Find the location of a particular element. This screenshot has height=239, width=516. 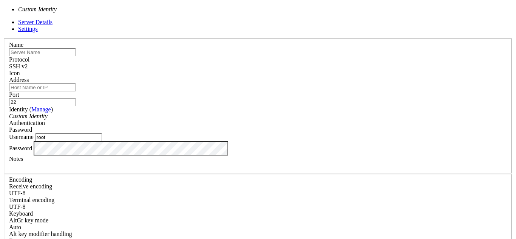

label: Name is located at coordinates (16, 45).